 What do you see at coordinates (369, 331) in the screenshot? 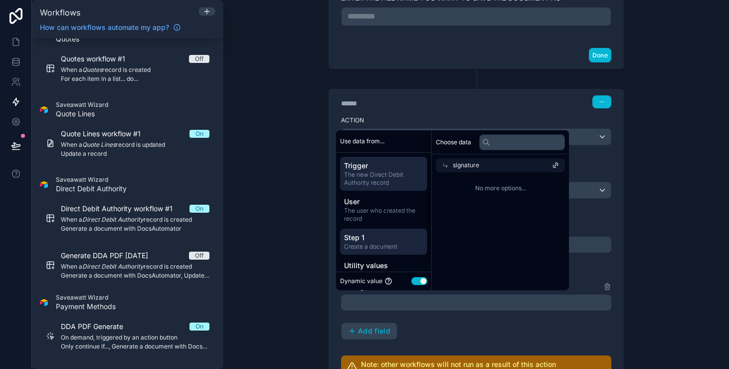
I see `button: Add field` at bounding box center [369, 331].